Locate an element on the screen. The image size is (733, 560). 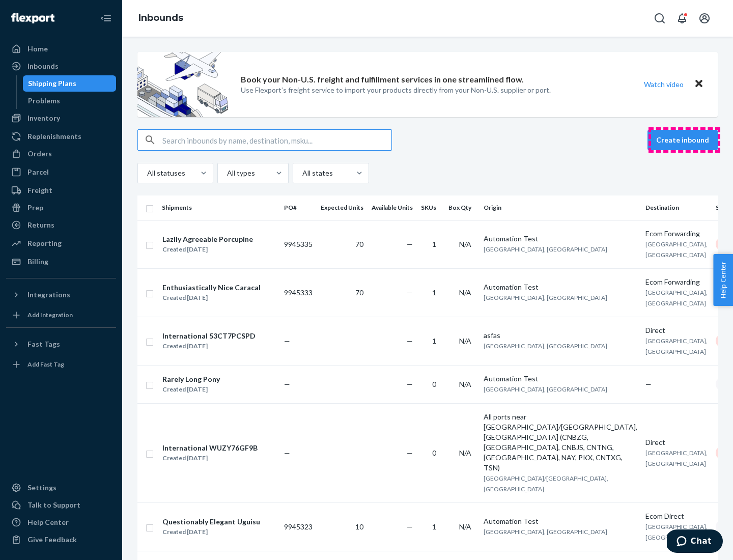
button: Fast Tags is located at coordinates (61, 344).